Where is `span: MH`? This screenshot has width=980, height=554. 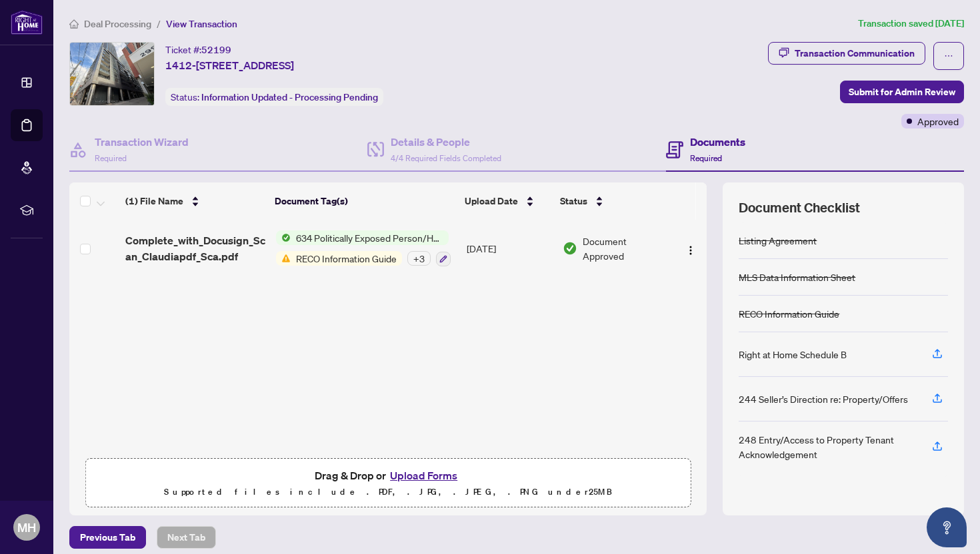
span: MH is located at coordinates (27, 527).